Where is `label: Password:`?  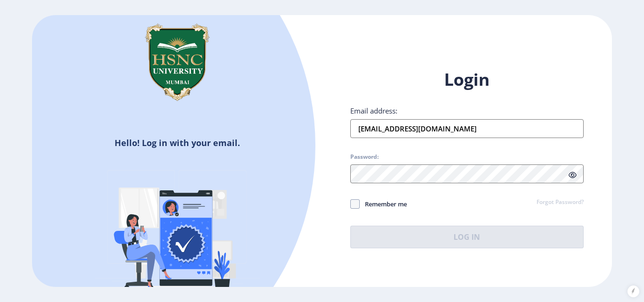 label: Password: is located at coordinates (365, 157).